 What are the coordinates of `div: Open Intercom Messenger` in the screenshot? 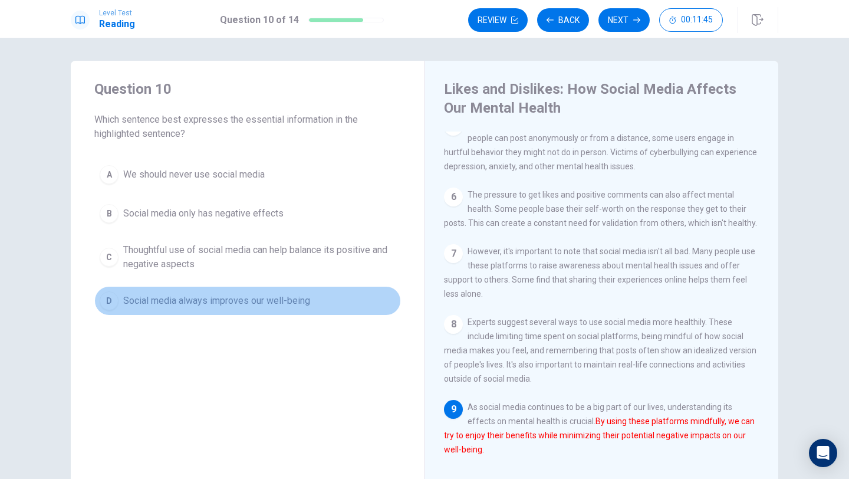 It's located at (823, 453).